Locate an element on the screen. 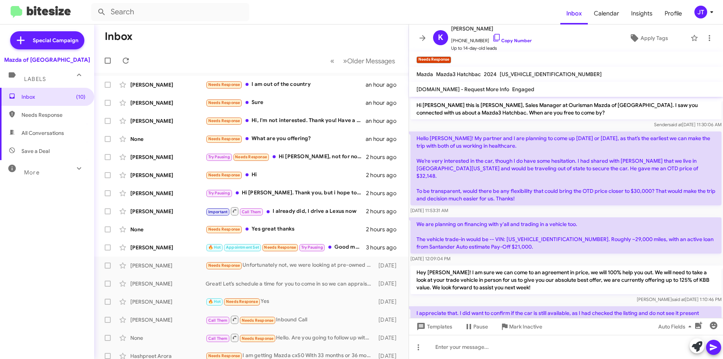 This screenshot has height=359, width=723. div: Hi, I'm not interested. Thank you! Have a nice day! is located at coordinates (285, 121).